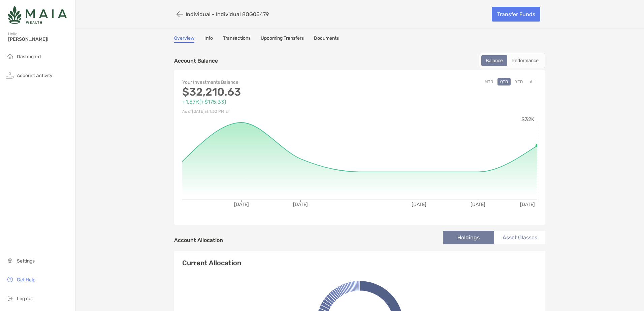 Image resolution: width=644 pixels, height=311 pixels. I want to click on img: activity icon, so click(10, 75).